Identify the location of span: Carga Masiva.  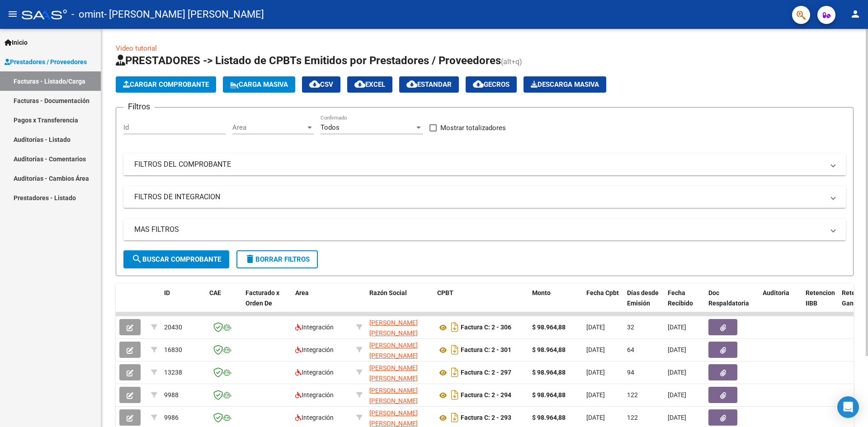
(259, 84).